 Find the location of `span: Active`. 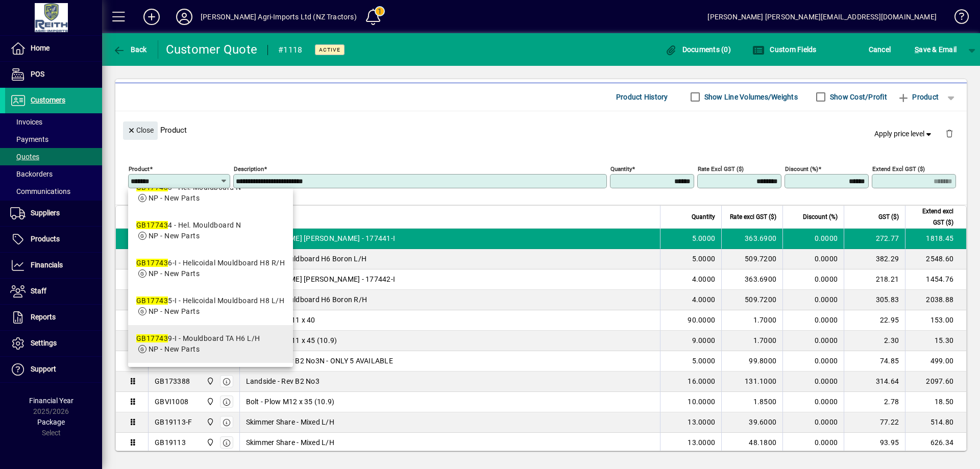

span: Active is located at coordinates (330, 50).